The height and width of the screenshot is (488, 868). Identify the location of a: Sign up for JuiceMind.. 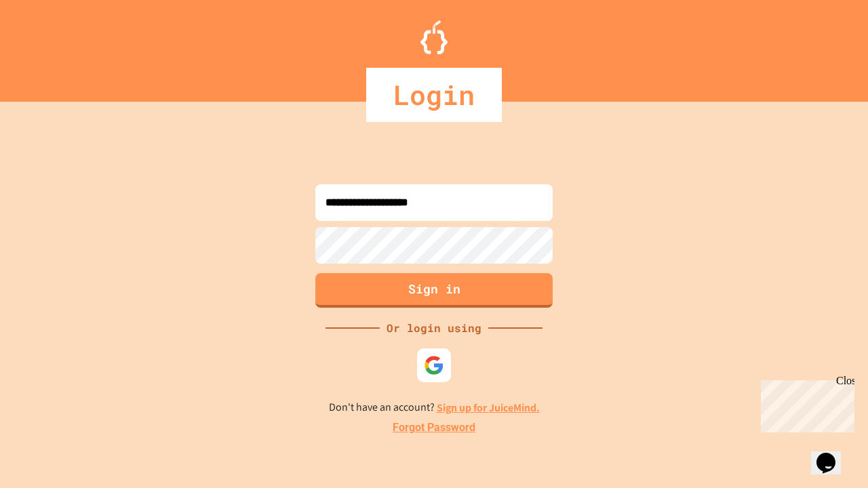
(488, 408).